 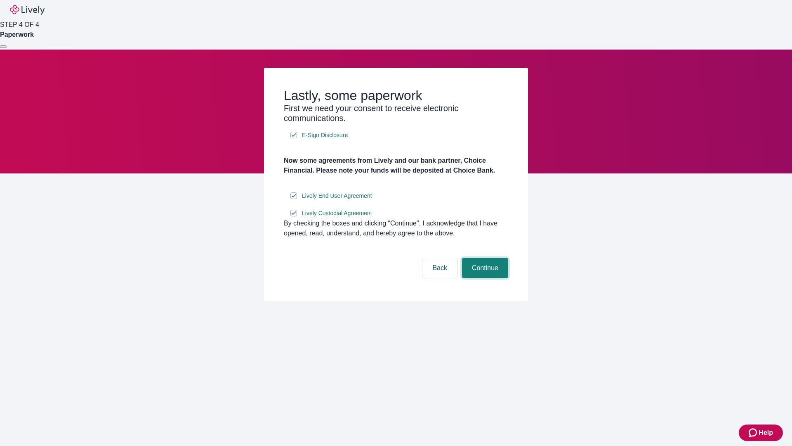 What do you see at coordinates (396, 95) in the screenshot?
I see `h2: Lastly, some paperwork` at bounding box center [396, 95].